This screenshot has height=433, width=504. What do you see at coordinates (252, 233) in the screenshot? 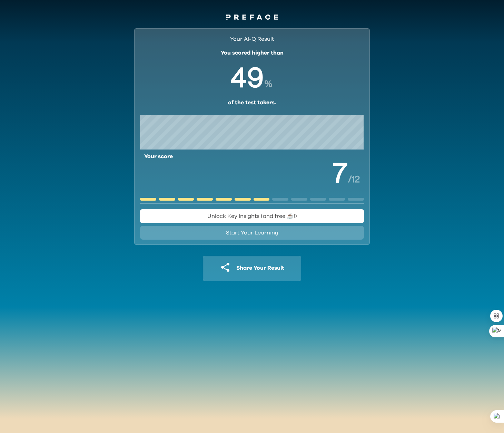
I see `button: Start Your Learning` at bounding box center [252, 233].